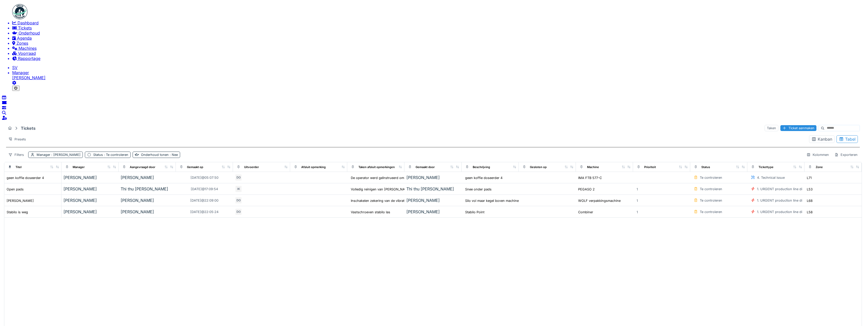 This screenshot has height=326, width=868. What do you see at coordinates (29, 58) in the screenshot?
I see `span: Rapportage` at bounding box center [29, 58].